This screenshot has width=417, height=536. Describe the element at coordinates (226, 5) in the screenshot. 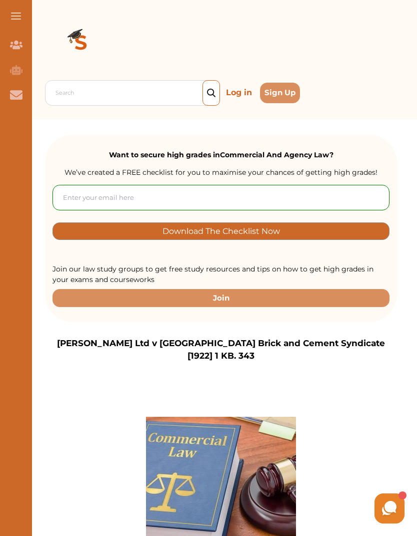

I see `i: 1` at that location.